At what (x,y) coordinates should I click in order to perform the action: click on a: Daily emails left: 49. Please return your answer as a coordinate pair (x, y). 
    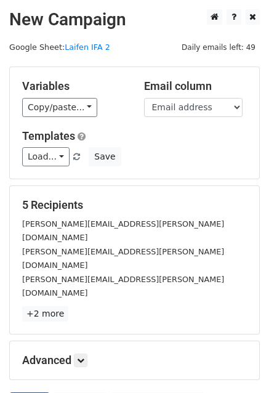
    Looking at the image, I should click on (219, 47).